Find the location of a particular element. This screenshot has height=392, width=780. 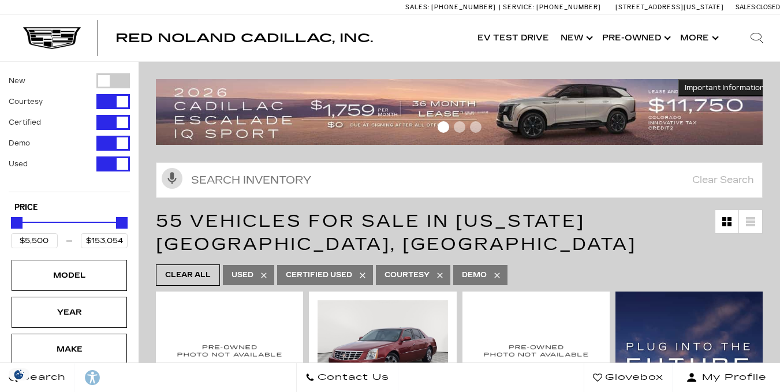

span: Contact Us is located at coordinates (352, 378).